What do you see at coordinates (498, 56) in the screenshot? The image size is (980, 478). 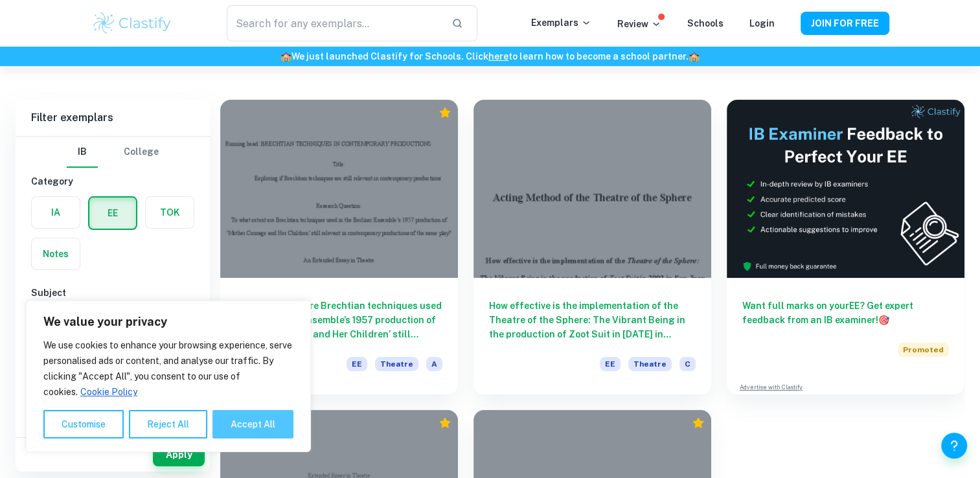 I see `a: here` at bounding box center [498, 56].